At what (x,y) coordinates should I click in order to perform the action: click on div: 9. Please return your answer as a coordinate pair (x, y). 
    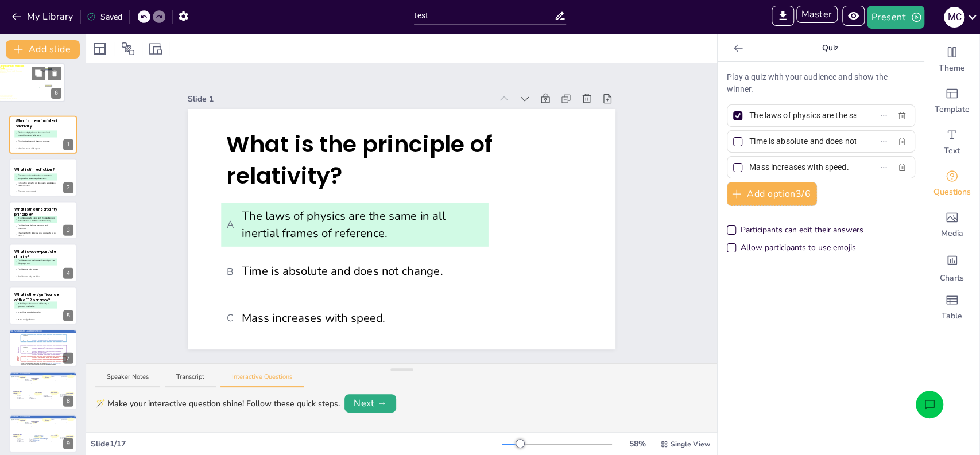
    Looking at the image, I should click on (43, 433).